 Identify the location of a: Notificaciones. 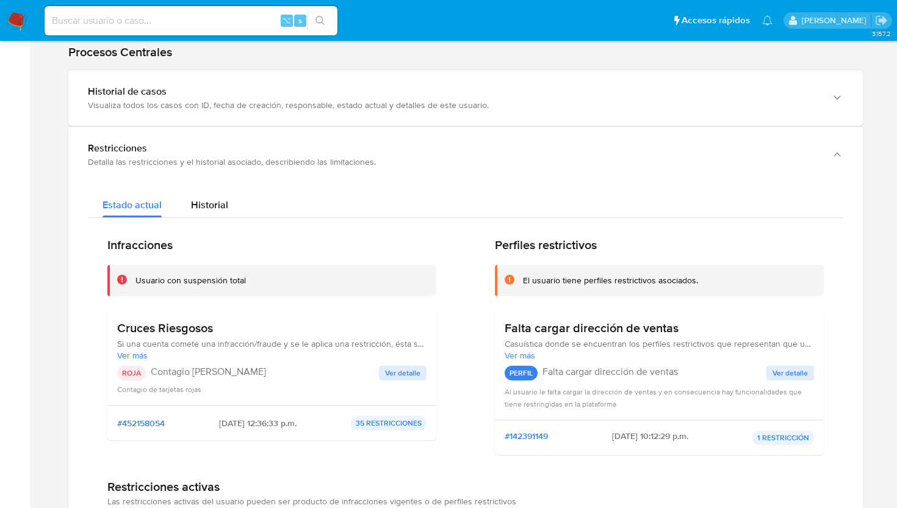
(767, 20).